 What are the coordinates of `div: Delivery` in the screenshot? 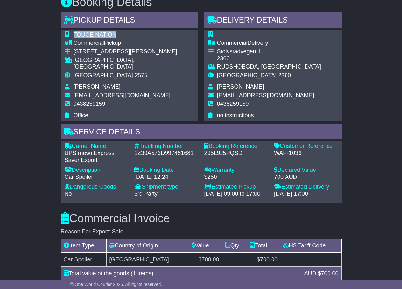 It's located at (269, 43).